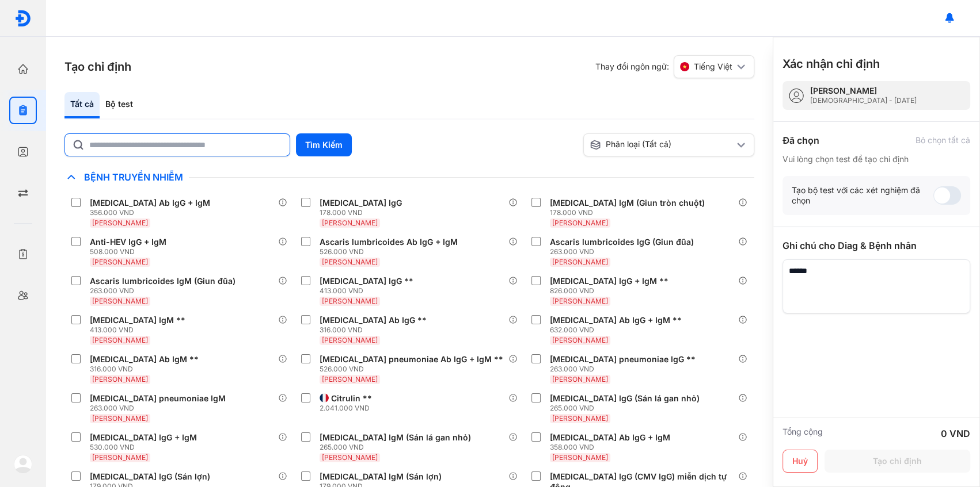 This screenshot has height=487, width=980. What do you see at coordinates (876, 160) in the screenshot?
I see `div: Vui lòng chọn test để tạo chỉ định` at bounding box center [876, 160].